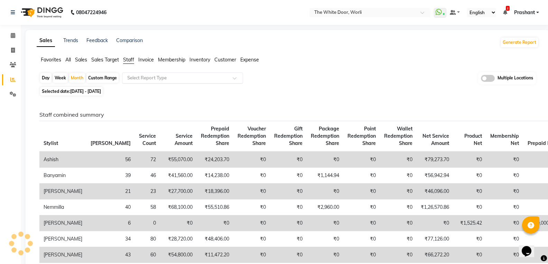 The image size is (548, 264). What do you see at coordinates (361, 136) in the screenshot?
I see `span: Point Redemption Share` at bounding box center [361, 136].